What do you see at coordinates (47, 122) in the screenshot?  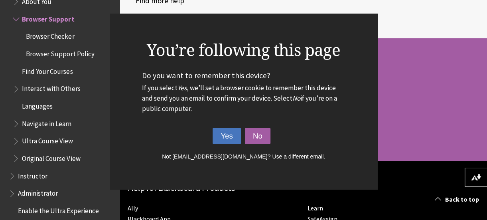 I see `span: Navigate in Learn` at bounding box center [47, 122].